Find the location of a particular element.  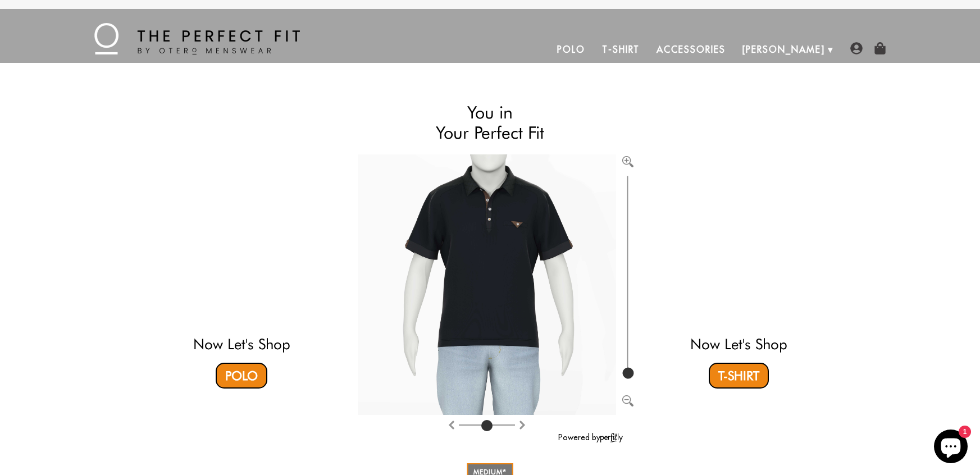

img: Rotate clockwise is located at coordinates (451, 425).